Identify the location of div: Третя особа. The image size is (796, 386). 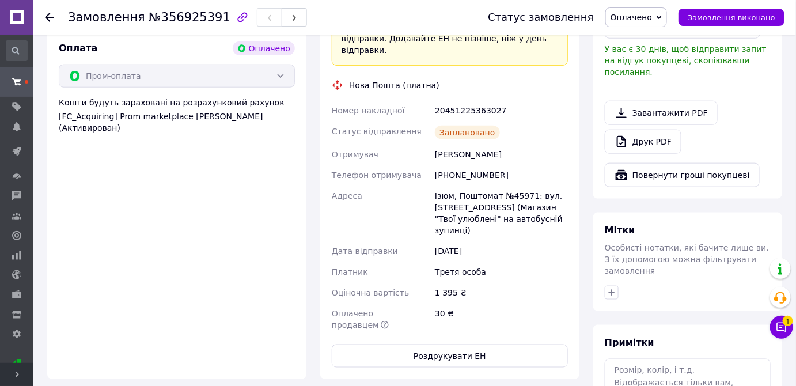
(501, 272).